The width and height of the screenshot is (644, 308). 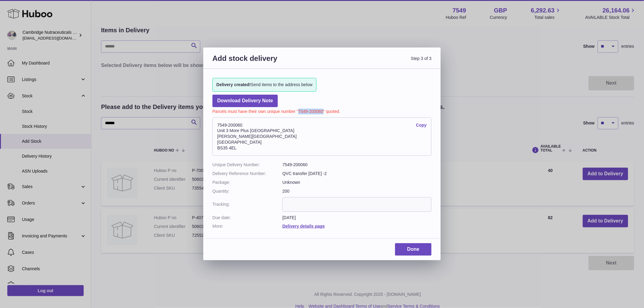 What do you see at coordinates (248, 182) in the screenshot?
I see `dt: Package:` at bounding box center [248, 182].